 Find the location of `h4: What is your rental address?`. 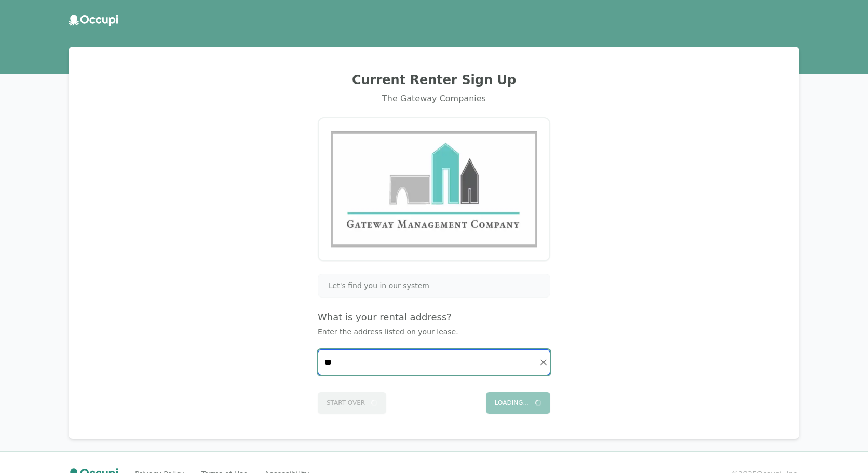

h4: What is your rental address? is located at coordinates (434, 317).